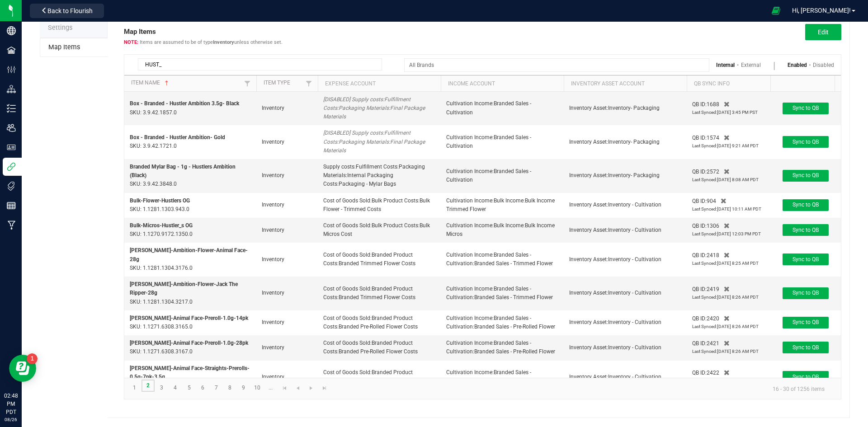 The height and width of the screenshot is (427, 868). I want to click on span: Cultivation Income:Bulk Income:Bulk Income Trimmed Flower, so click(500, 205).